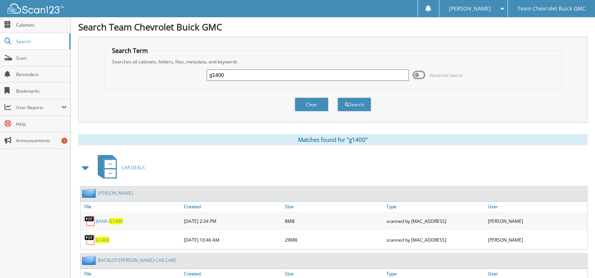 This screenshot has width=595, height=278. Describe the element at coordinates (333, 61) in the screenshot. I see `div: Searches all cabinets, folders, files, metadata, and keywords` at that location.